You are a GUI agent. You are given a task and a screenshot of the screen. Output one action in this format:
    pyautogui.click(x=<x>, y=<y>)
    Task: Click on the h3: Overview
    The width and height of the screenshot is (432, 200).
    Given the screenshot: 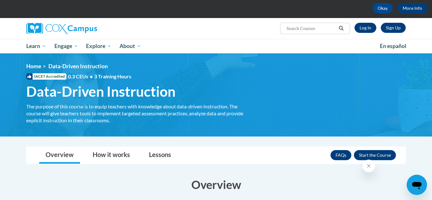 What is the action you would take?
    pyautogui.click(x=216, y=185)
    